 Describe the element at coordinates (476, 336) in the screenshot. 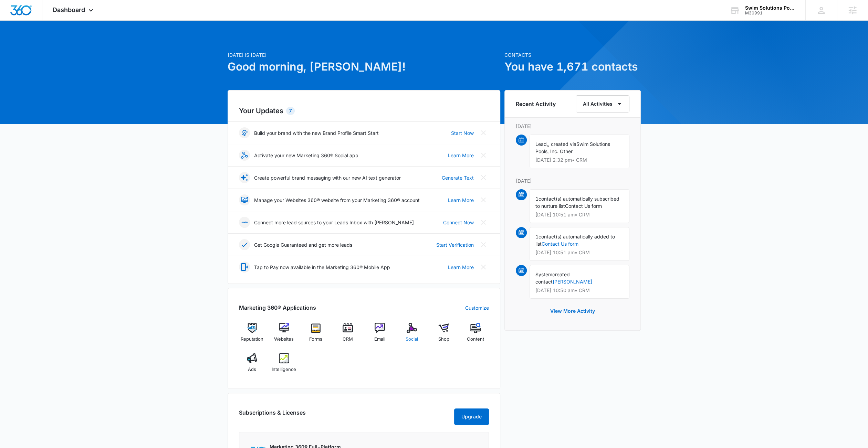

I see `a: Content` at that location.